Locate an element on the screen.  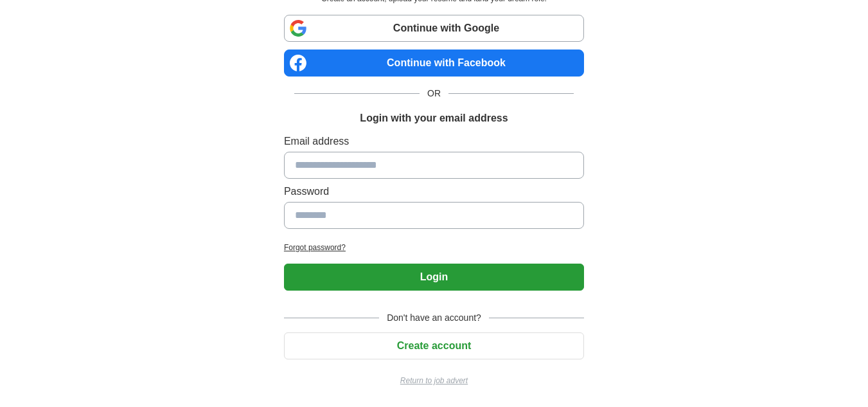
a: Return to job advert is located at coordinates (434, 381).